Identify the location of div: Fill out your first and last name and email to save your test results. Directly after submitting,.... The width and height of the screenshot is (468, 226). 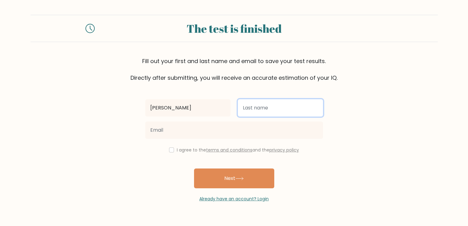
(234, 69).